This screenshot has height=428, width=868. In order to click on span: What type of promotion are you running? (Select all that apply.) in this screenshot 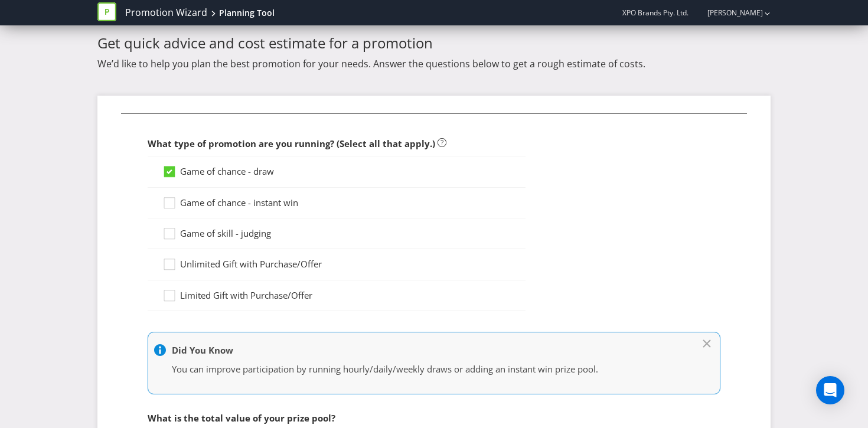, I will do `click(291, 143)`.